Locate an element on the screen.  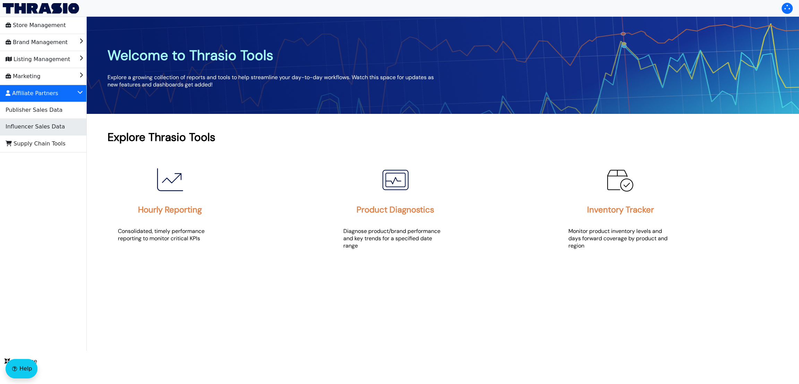
a: Thrasio Logo is located at coordinates (41, 8).